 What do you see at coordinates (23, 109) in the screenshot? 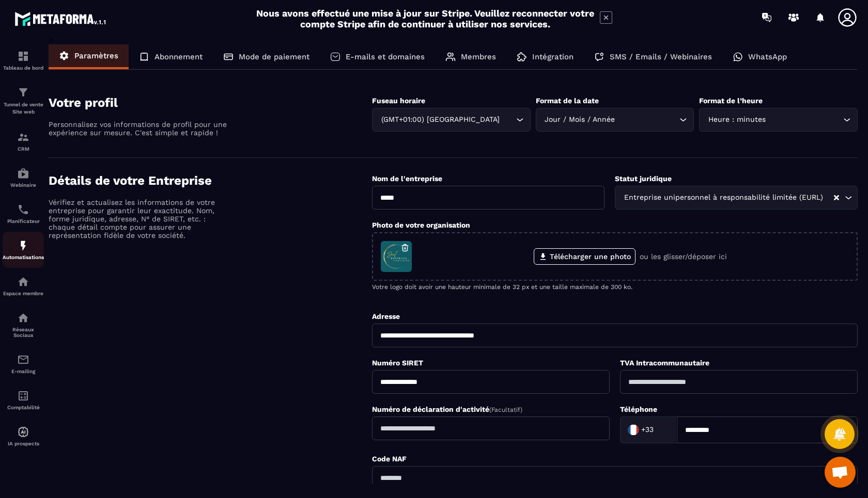
I see `p: Tunnel de vente Site web` at bounding box center [23, 109].